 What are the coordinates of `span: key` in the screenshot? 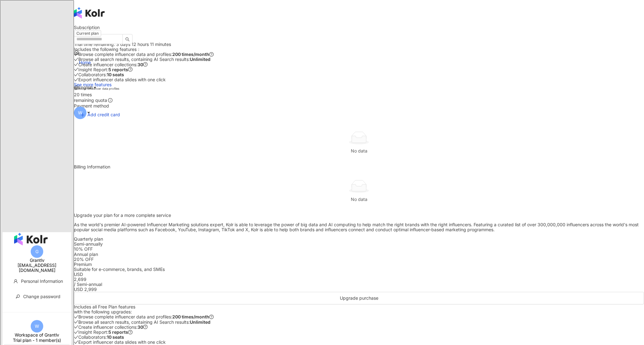 It's located at (18, 297).